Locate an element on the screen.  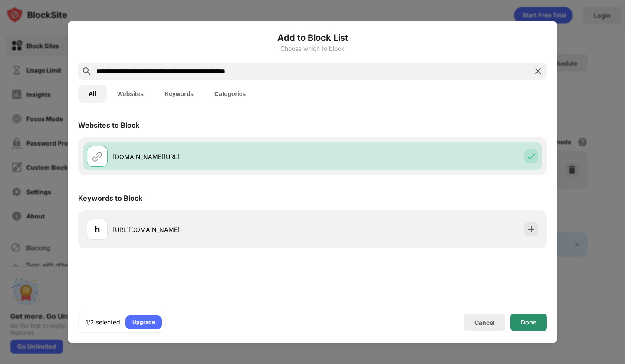
div: Keywords to Block is located at coordinates (110, 198).